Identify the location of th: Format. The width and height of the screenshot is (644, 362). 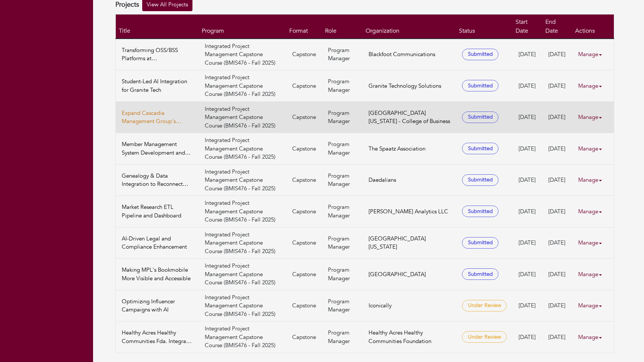
(304, 26).